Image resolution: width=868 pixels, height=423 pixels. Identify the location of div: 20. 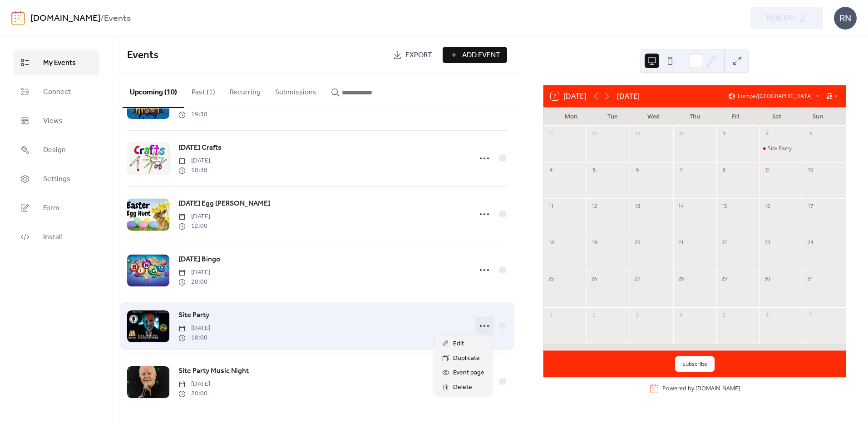
(638, 243).